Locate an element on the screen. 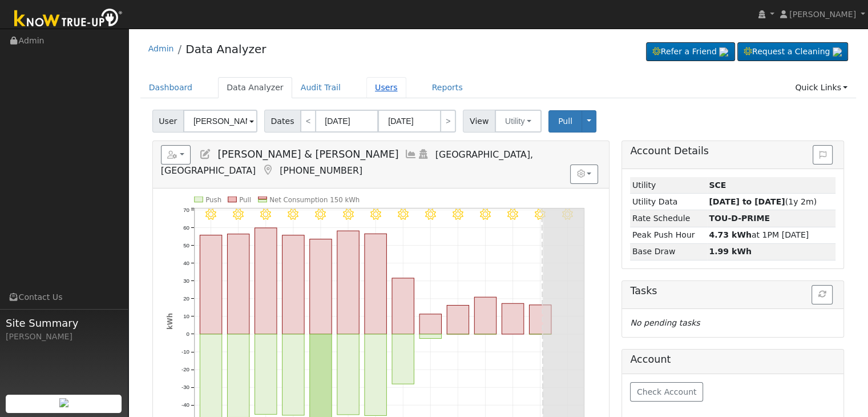 The width and height of the screenshot is (868, 417). i: 8/10 - Clear is located at coordinates (485, 213).